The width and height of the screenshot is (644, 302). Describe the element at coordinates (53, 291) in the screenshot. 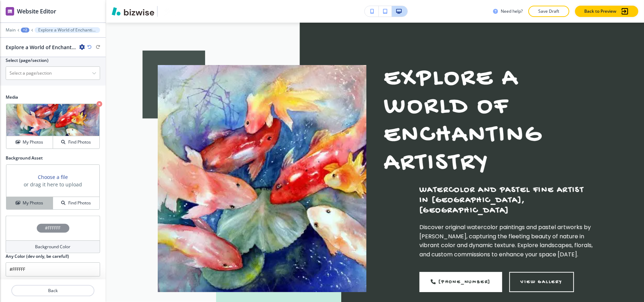

I see `button: Back` at that location.